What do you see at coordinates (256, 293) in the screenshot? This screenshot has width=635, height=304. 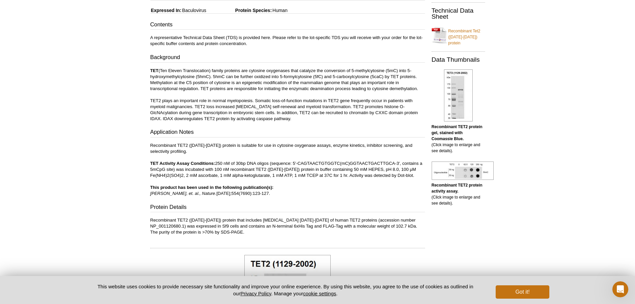 I see `a: Privacy Policy` at bounding box center [256, 293].